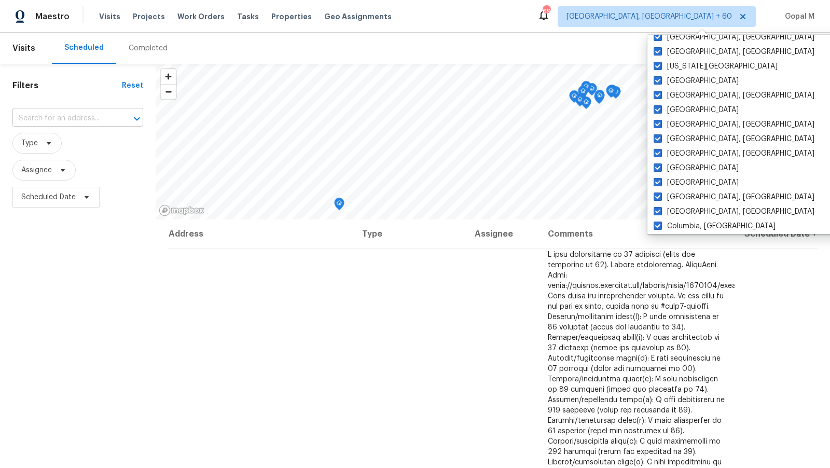 The image size is (830, 468). Describe the element at coordinates (502, 234) in the screenshot. I see `th: Assignee` at that location.